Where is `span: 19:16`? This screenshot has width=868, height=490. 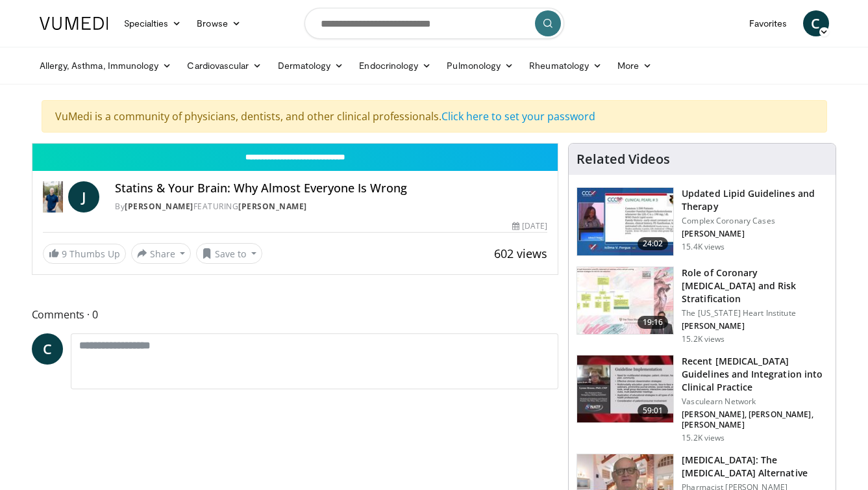
span: 19:16 is located at coordinates (654, 323).